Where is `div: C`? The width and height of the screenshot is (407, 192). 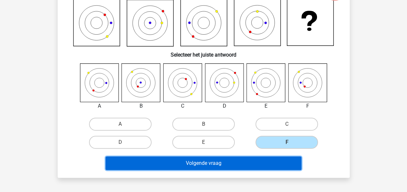 div: C is located at coordinates (183, 106).